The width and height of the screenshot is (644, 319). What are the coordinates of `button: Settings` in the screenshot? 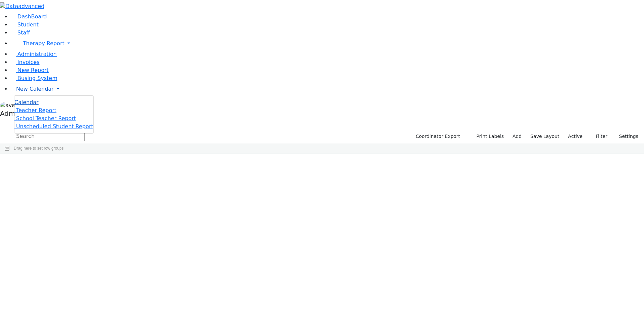 It's located at (626, 136).